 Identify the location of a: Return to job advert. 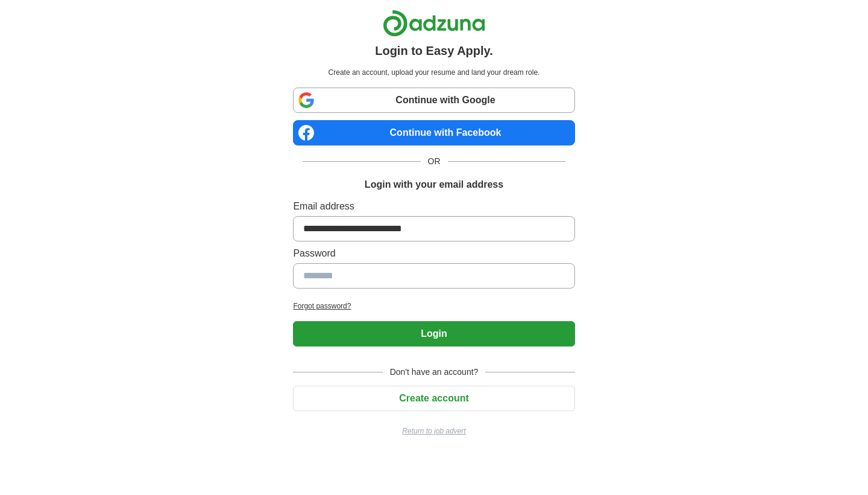
(433, 431).